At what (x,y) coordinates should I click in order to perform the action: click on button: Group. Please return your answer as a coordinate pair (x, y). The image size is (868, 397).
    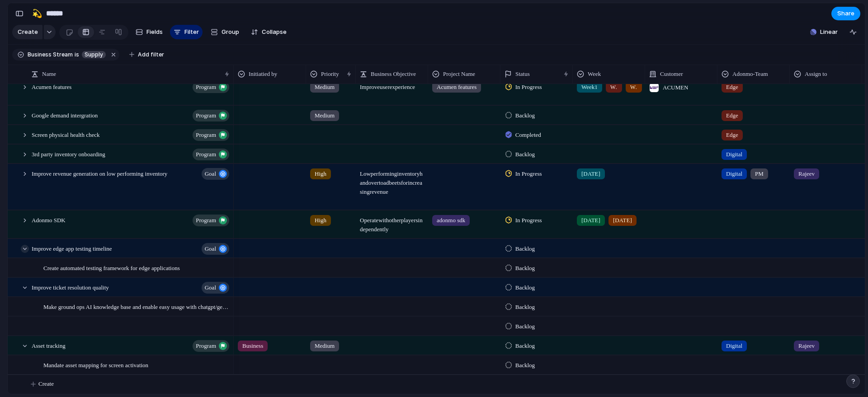
    Looking at the image, I should click on (225, 32).